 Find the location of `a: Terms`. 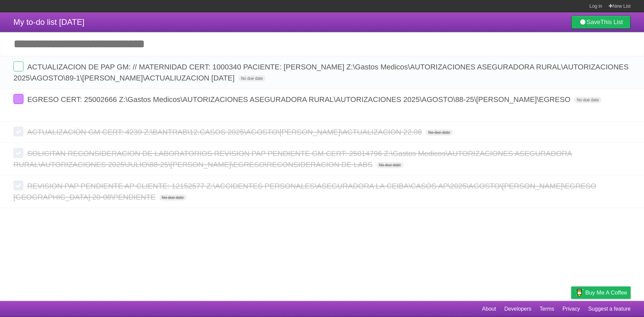

a: Terms is located at coordinates (547, 310).